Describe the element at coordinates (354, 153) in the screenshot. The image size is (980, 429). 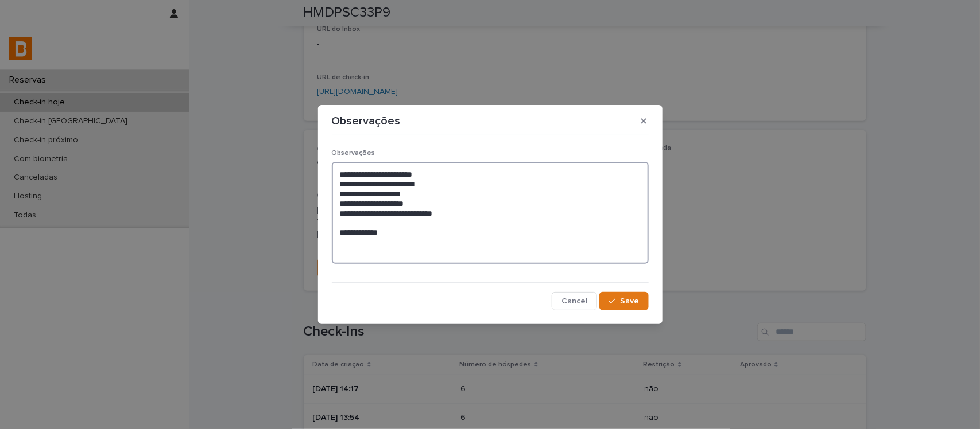
I see `span: Observações` at that location.